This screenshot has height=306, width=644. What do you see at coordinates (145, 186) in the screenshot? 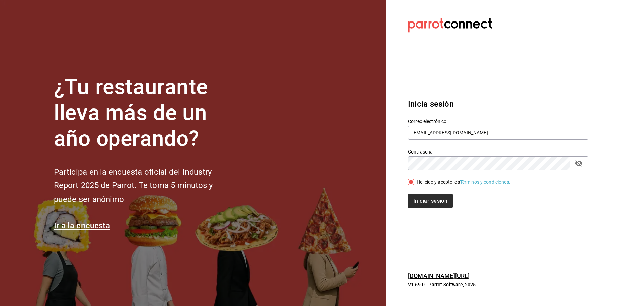
I see `h2: Participa en la encuesta oficial del Industry Report 2025 de Parrot. Te toma 5 minutos y puede se...` at bounding box center [145, 186].